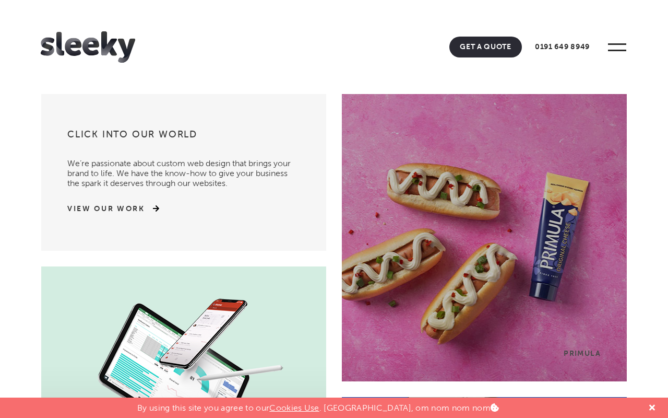 The width and height of the screenshot is (668, 418). Describe the element at coordinates (582, 353) in the screenshot. I see `div: Primula` at that location.